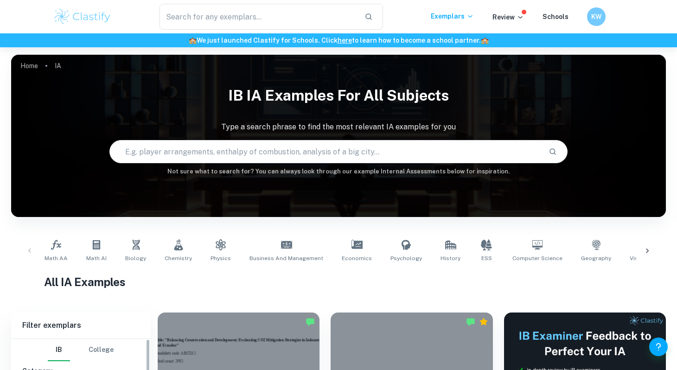 This screenshot has height=370, width=677. Describe the element at coordinates (597, 17) in the screenshot. I see `h6: KW` at that location.